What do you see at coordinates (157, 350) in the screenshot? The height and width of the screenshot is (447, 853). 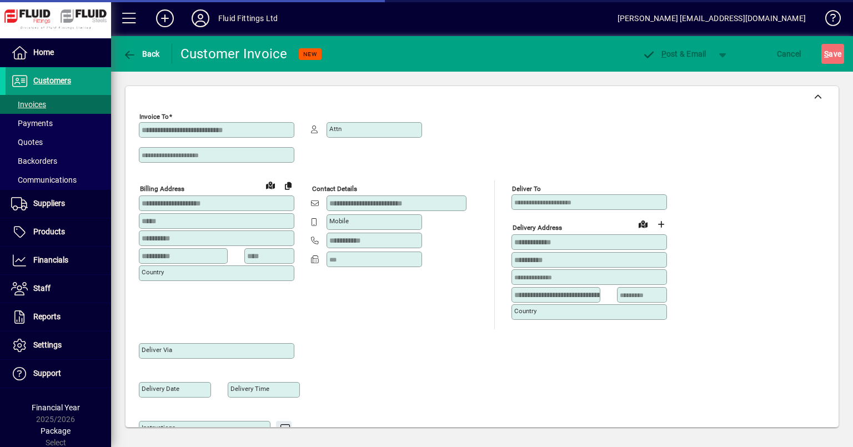 I see `mat-label: Deliver via` at bounding box center [157, 350].